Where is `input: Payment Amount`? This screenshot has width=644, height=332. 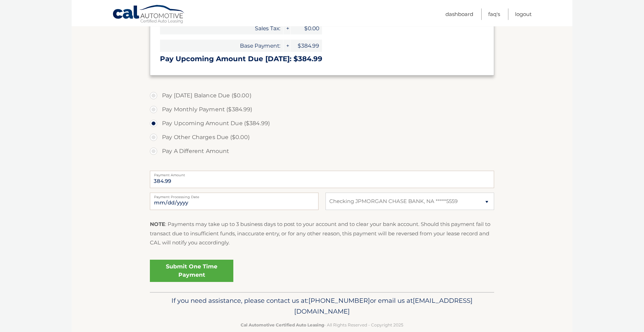 input: Payment Amount is located at coordinates (322, 179).